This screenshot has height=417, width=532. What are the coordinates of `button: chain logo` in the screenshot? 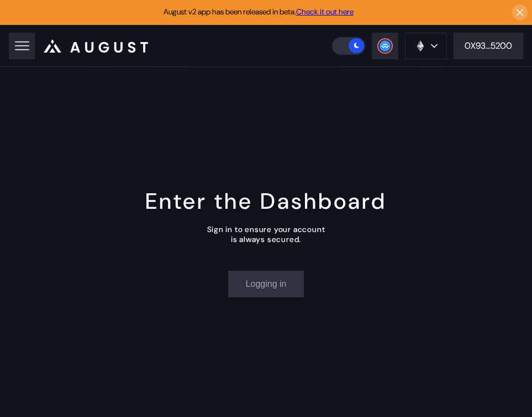 It's located at (426, 46).